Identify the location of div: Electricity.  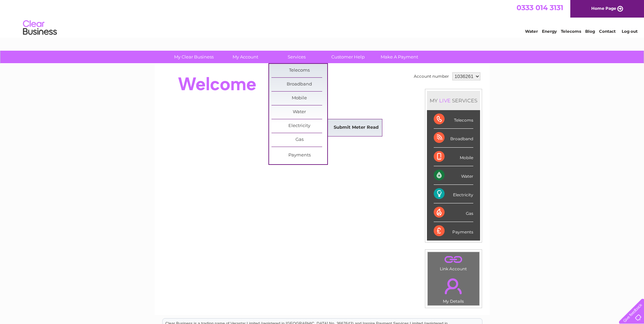
(453, 194).